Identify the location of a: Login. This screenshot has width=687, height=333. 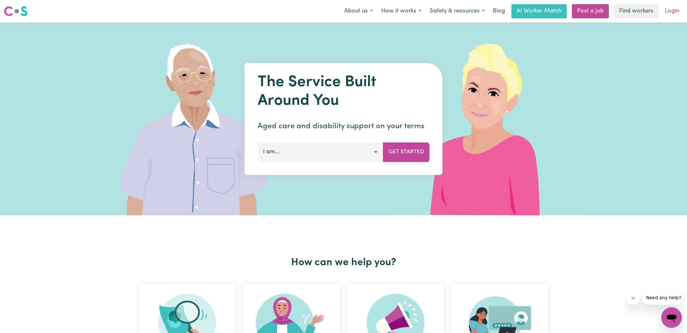
(672, 11).